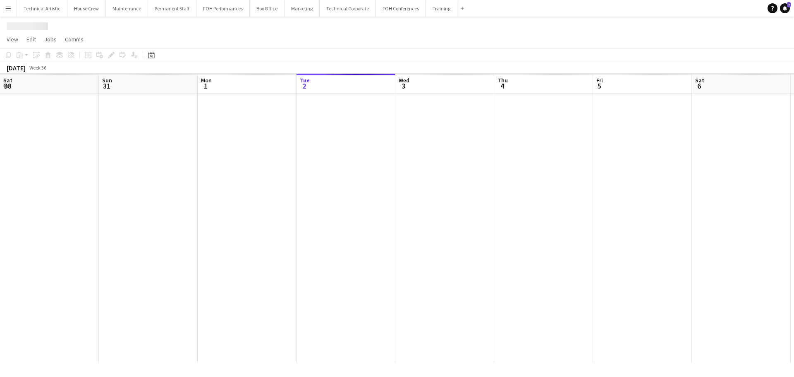 The width and height of the screenshot is (794, 377). What do you see at coordinates (599, 80) in the screenshot?
I see `span: Fri` at bounding box center [599, 80].